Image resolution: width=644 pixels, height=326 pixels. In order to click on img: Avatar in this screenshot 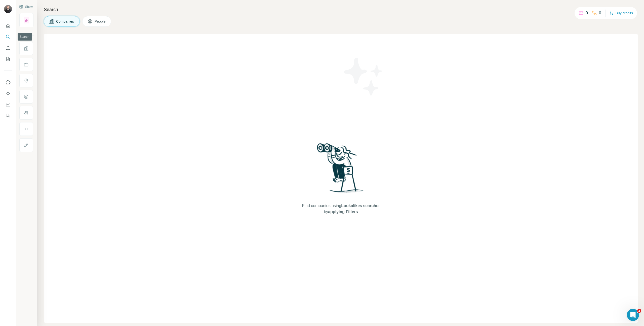, I will do `click(8, 9)`.